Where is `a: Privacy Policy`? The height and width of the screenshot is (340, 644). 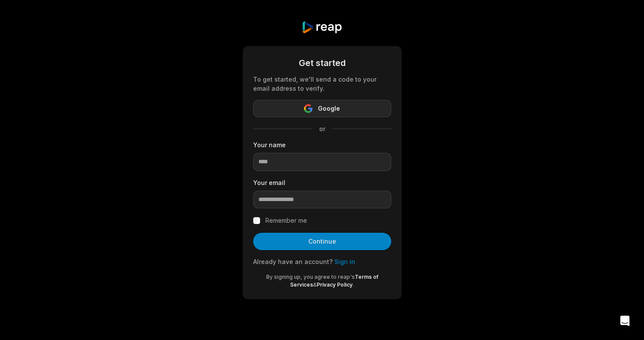
a: Privacy Policy is located at coordinates (334, 284).